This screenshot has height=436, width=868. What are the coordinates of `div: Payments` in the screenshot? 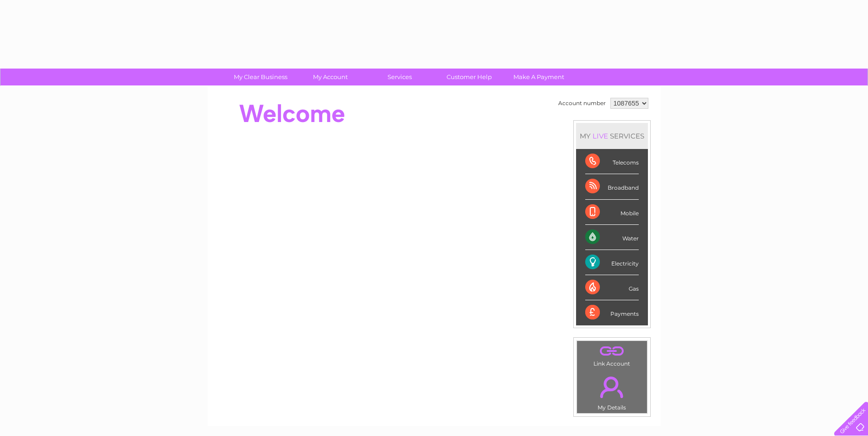 It's located at (612, 312).